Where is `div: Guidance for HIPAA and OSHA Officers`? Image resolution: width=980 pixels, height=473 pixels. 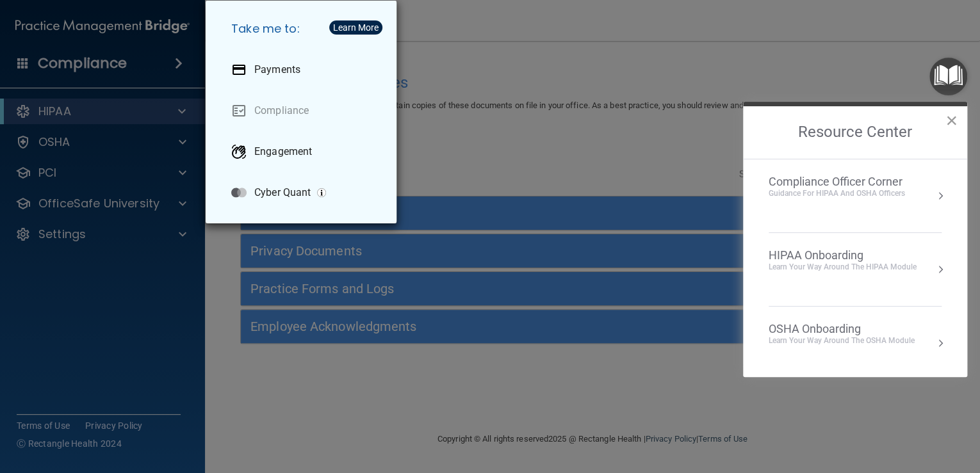 div: Guidance for HIPAA and OSHA Officers is located at coordinates (836, 193).